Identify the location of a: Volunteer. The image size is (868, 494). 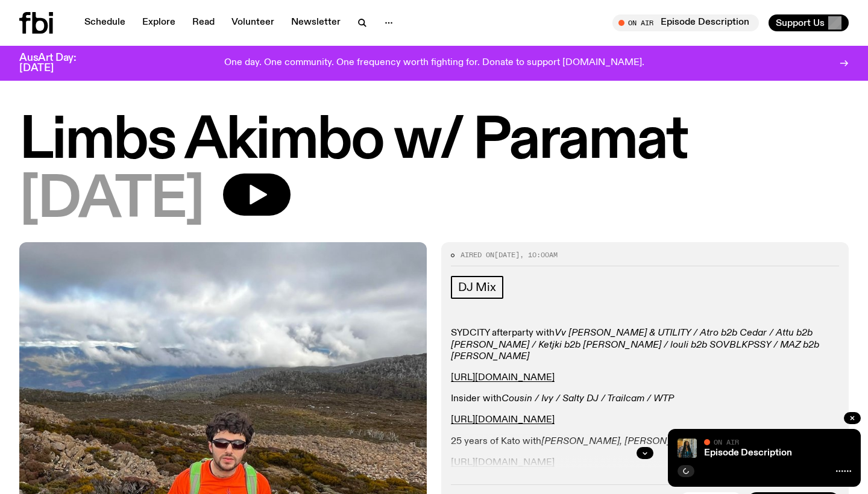
(253, 23).